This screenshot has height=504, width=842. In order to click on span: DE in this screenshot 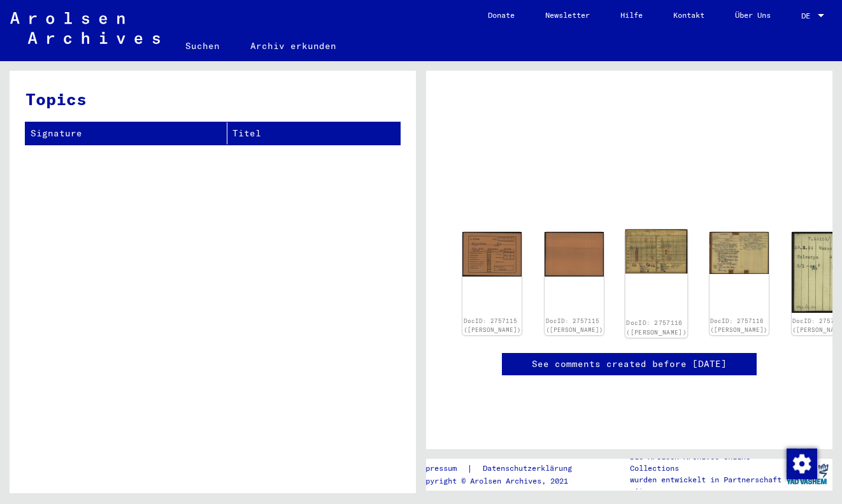, I will do `click(809, 16)`.